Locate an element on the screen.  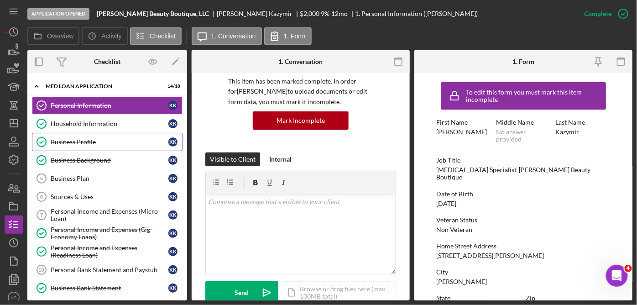
div: Business Profile is located at coordinates (109, 142).